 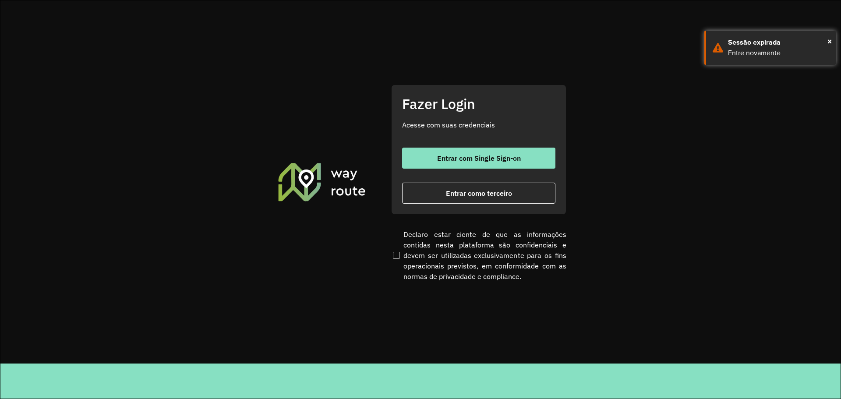 I want to click on span: Entrar como terceiro, so click(x=479, y=193).